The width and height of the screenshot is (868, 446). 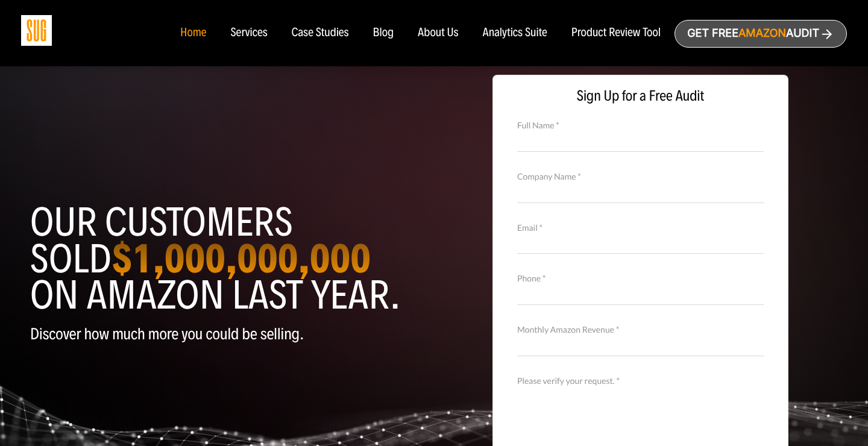 I want to click on input: Company Name *, so click(x=640, y=192).